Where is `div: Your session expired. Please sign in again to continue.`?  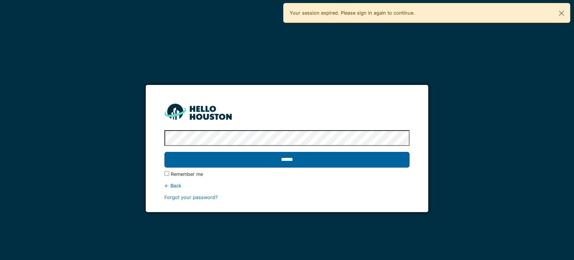 div: Your session expired. Please sign in again to continue. is located at coordinates (427, 13).